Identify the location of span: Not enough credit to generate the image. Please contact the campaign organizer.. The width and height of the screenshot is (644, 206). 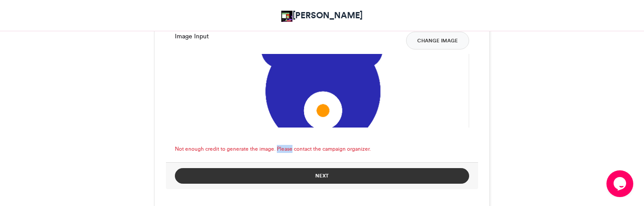
(273, 149).